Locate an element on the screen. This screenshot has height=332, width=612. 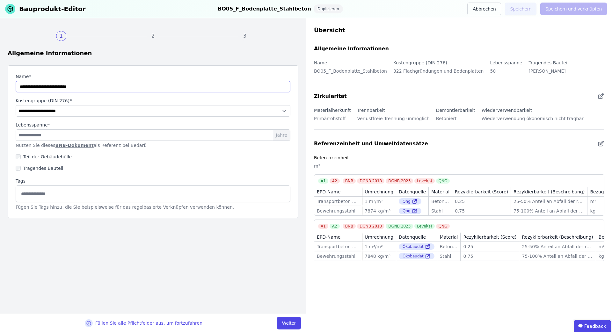
div: 322 Flachgründungen und Bodenplatten is located at coordinates (438, 73).